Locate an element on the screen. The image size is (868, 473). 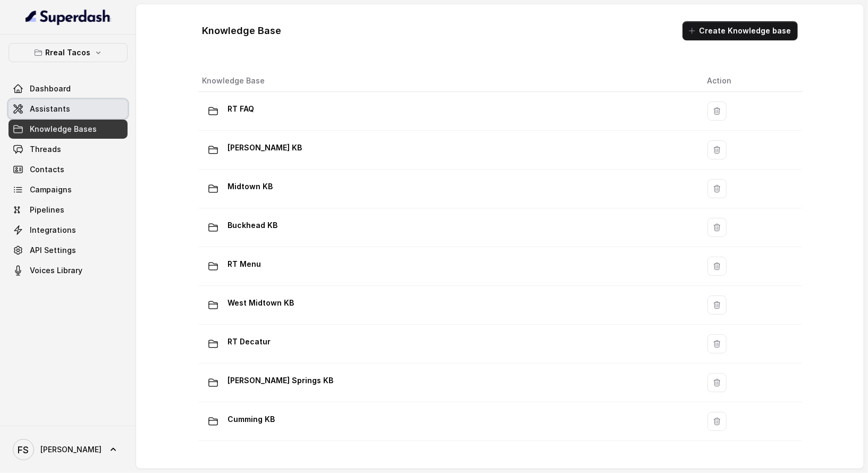
span: Threads is located at coordinates (45, 149).